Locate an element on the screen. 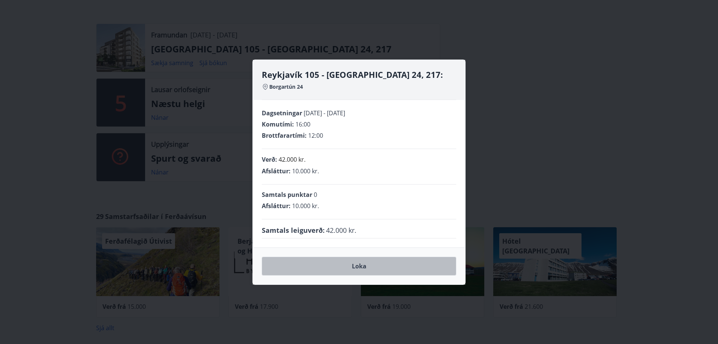 This screenshot has height=344, width=718. button: Loka is located at coordinates (359, 266).